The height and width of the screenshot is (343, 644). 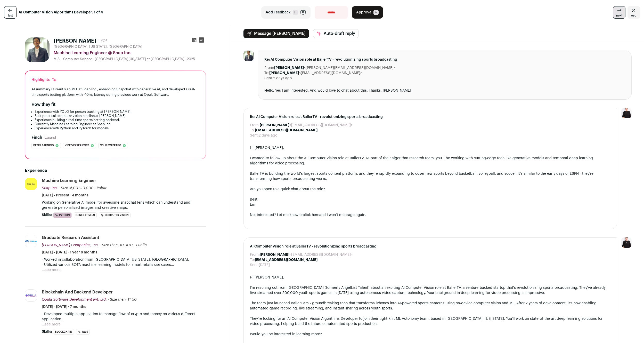 What do you see at coordinates (116, 245) in the screenshot?
I see `span: · Size then: 10,001+` at bounding box center [116, 245].